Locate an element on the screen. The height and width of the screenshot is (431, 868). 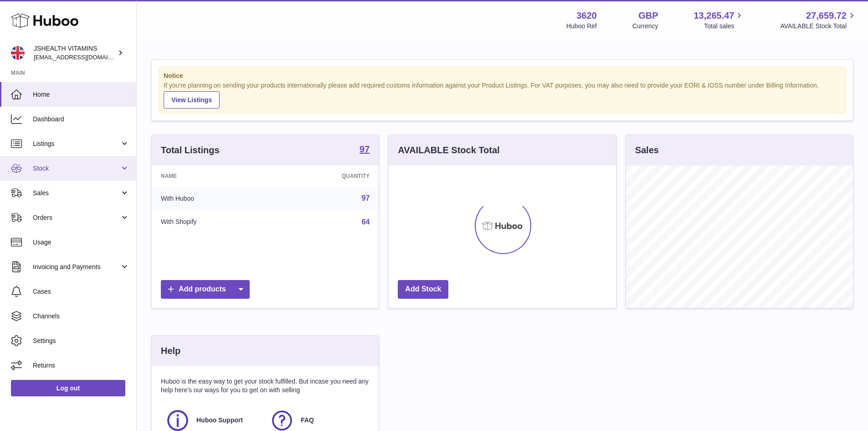
th: Name is located at coordinates (213, 176).